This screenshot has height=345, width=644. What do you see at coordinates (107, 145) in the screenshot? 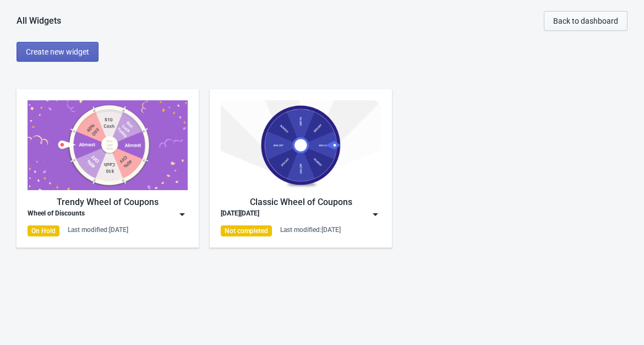
I see `img: trendy_game.png` at bounding box center [107, 145].